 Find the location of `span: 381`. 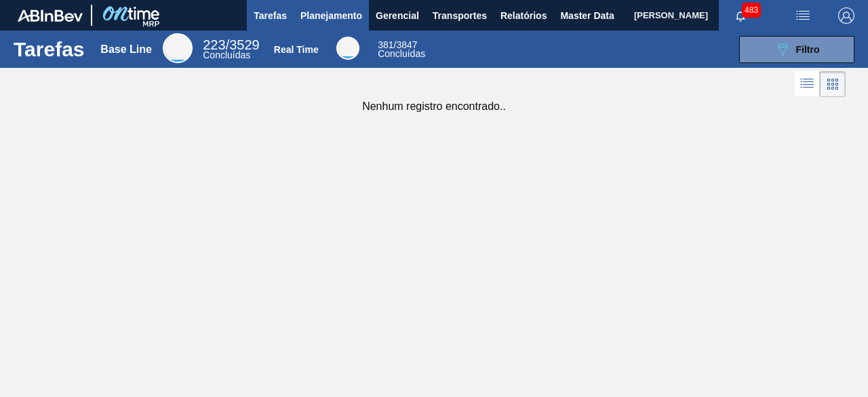

span: 381 is located at coordinates (385, 45).